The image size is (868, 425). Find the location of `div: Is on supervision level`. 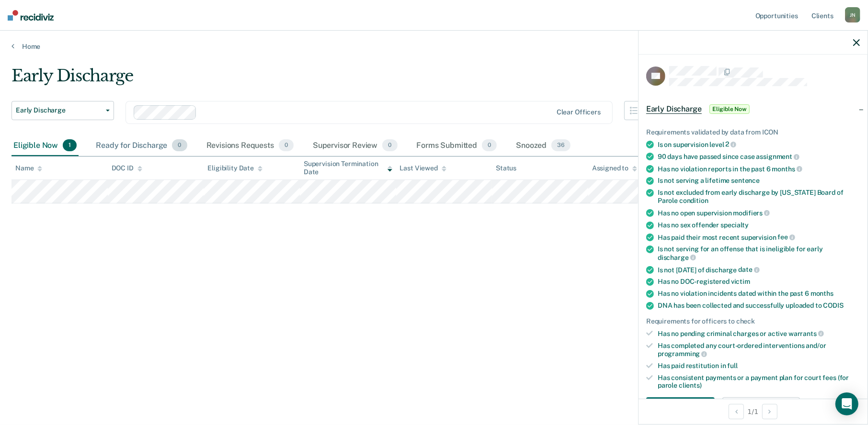

div: Is on supervision level is located at coordinates (758, 145).